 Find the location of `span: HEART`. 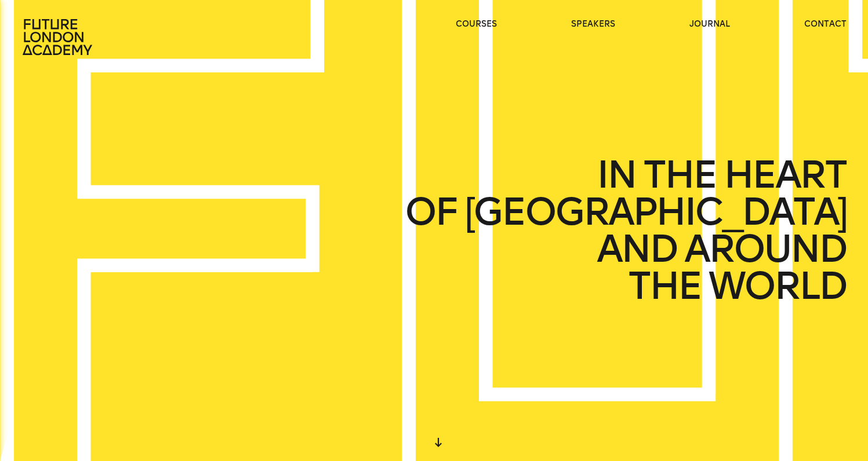

span: HEART is located at coordinates (784, 175).